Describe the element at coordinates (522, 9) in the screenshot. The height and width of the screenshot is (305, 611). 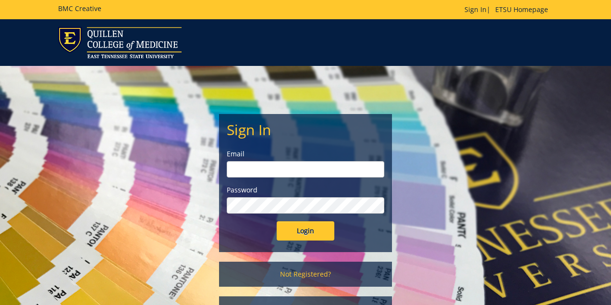
I see `a: ETSU Homepage` at that location.